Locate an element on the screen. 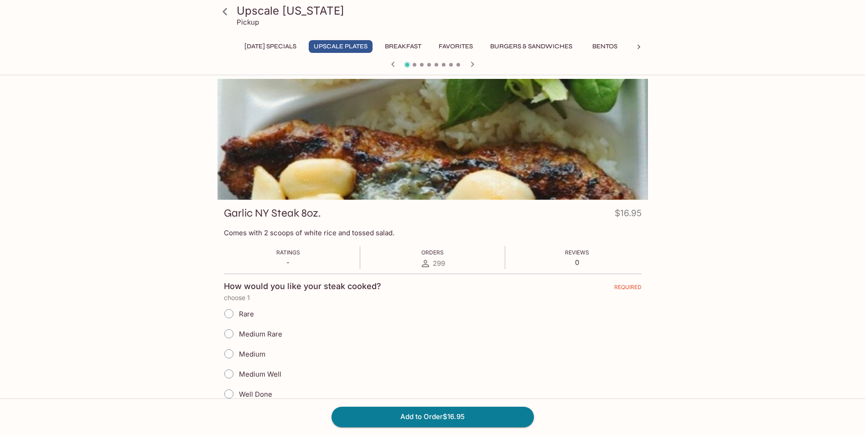 The height and width of the screenshot is (435, 865). h4: $16.95 is located at coordinates (628, 215).